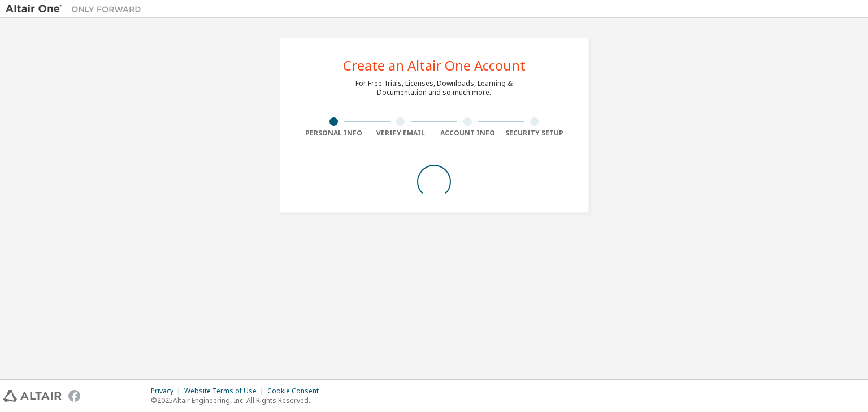 The height and width of the screenshot is (412, 868). What do you see at coordinates (434, 88) in the screenshot?
I see `div: For Free Trials, Licenses, Downloads, Learning & Documentation and so much more.` at bounding box center [434, 88].